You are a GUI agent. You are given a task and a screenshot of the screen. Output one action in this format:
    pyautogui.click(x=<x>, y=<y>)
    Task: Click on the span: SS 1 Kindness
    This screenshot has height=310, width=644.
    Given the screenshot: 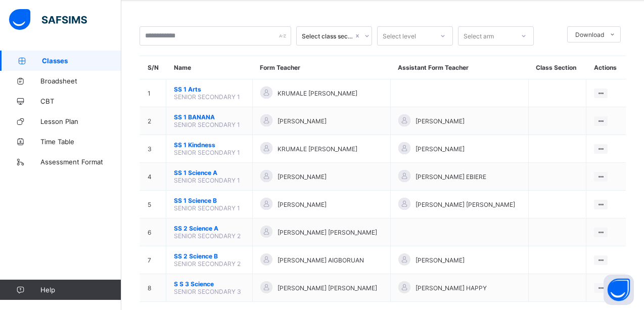 What is the action you would take?
    pyautogui.click(x=209, y=145)
    